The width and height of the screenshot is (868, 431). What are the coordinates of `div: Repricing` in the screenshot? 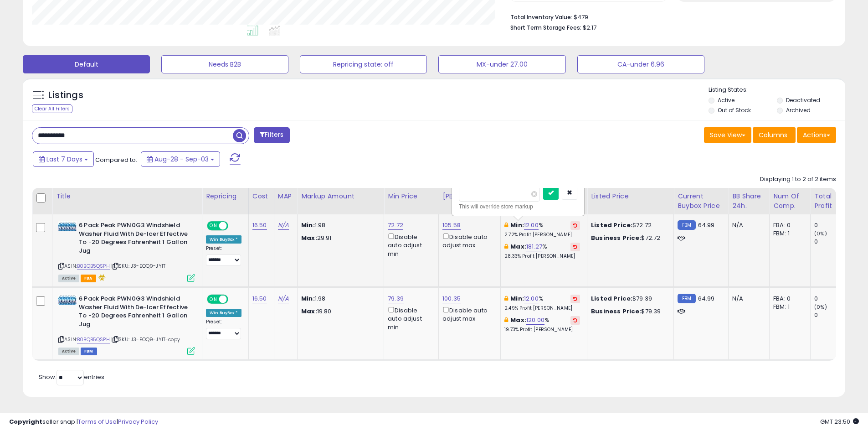 It's located at (225, 196).